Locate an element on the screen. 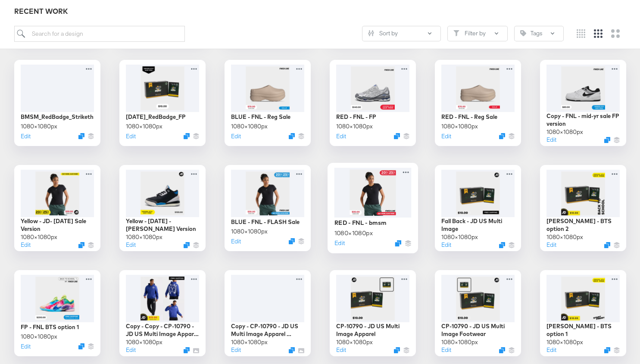  div: Copy - FNL - mid-yr sale FP version1080×1080pxEditDuplicate is located at coordinates (583, 103).